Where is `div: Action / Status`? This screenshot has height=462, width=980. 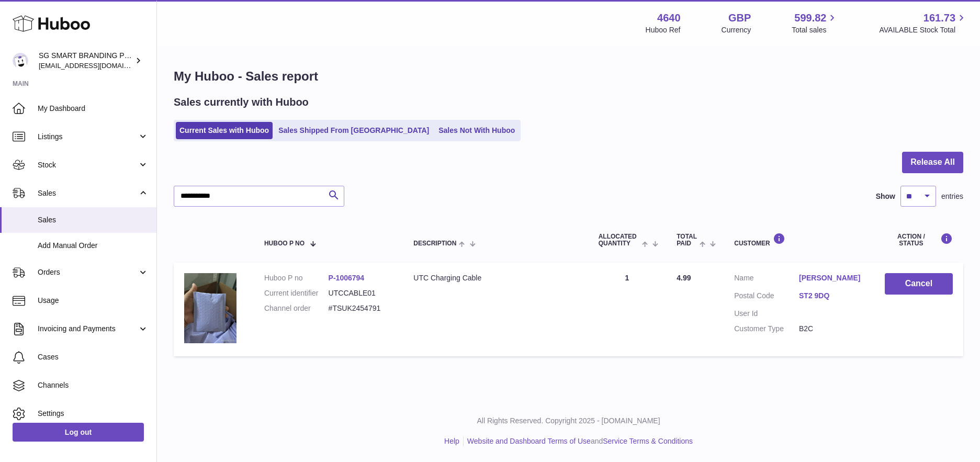
div: Action / Status is located at coordinates (919, 240).